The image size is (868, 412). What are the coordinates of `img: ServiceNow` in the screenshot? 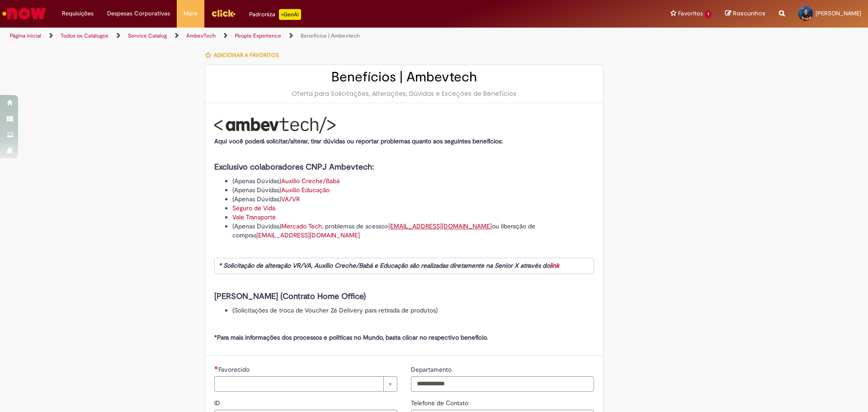 It's located at (24, 14).